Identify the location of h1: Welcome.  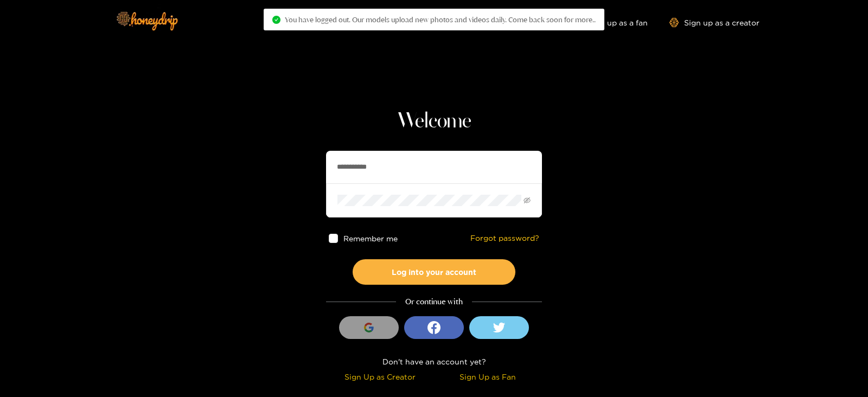
(434, 122).